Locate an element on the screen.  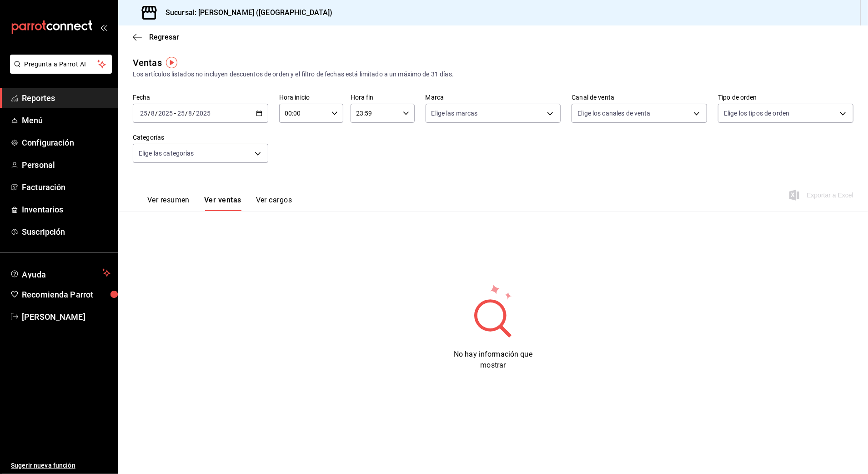
span: Suscripción is located at coordinates (66, 231).